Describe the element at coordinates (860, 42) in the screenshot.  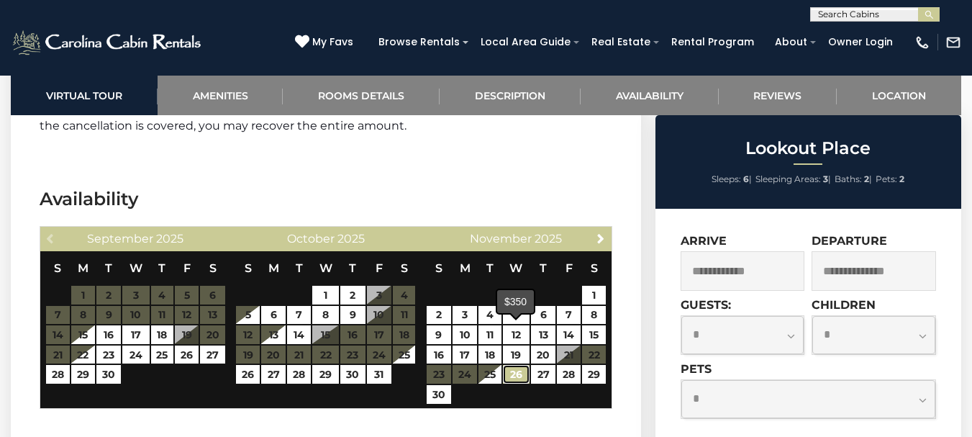
I see `a: Owner Login` at that location.